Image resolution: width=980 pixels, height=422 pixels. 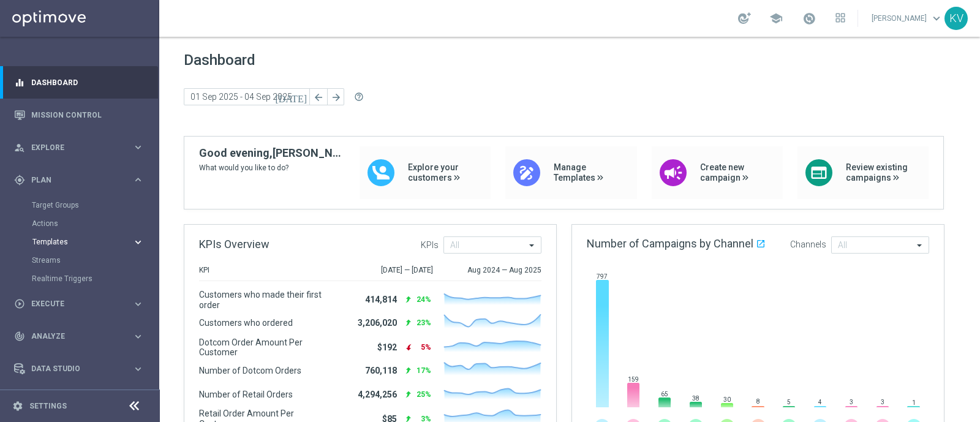 I want to click on div: Dashboard, so click(x=79, y=82).